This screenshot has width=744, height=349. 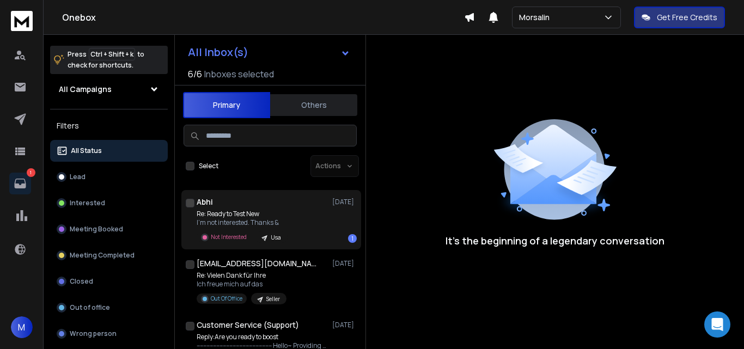 What do you see at coordinates (90, 308) in the screenshot?
I see `p: Out of office` at bounding box center [90, 308].